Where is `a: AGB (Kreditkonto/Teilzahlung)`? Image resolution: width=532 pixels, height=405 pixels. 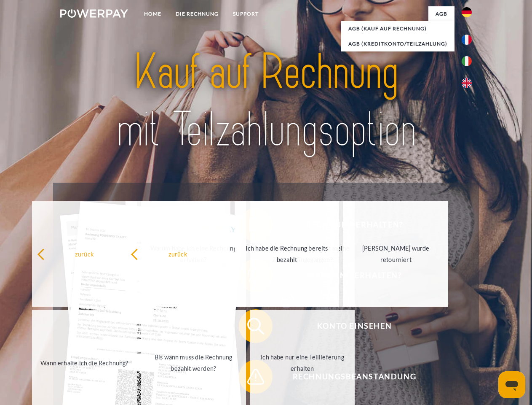 a: AGB (Kreditkonto/Teilzahlung) is located at coordinates (398, 44).